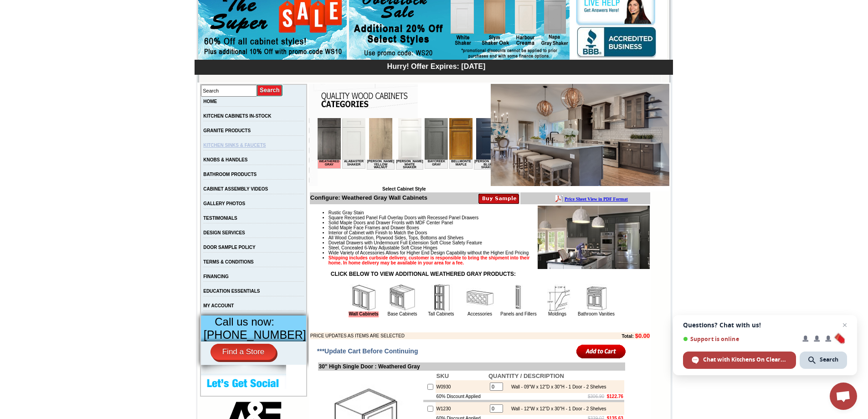  Describe the element at coordinates (405, 243) in the screenshot. I see `span: Dovetail Drawers with Undermount Full Extension Soft Close Safety Feature` at that location.